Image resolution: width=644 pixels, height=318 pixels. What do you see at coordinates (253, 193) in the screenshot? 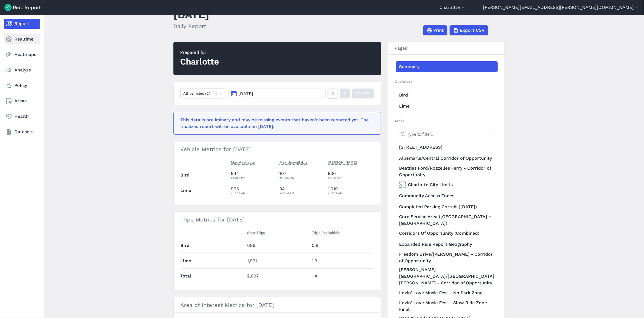
I see `div: at 5:29 AM` at bounding box center [253, 193].